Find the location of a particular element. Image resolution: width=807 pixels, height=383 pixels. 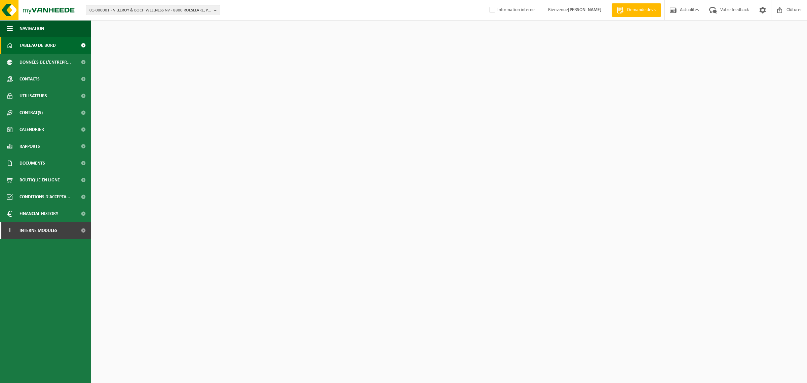

label: Information interne is located at coordinates (511, 10).